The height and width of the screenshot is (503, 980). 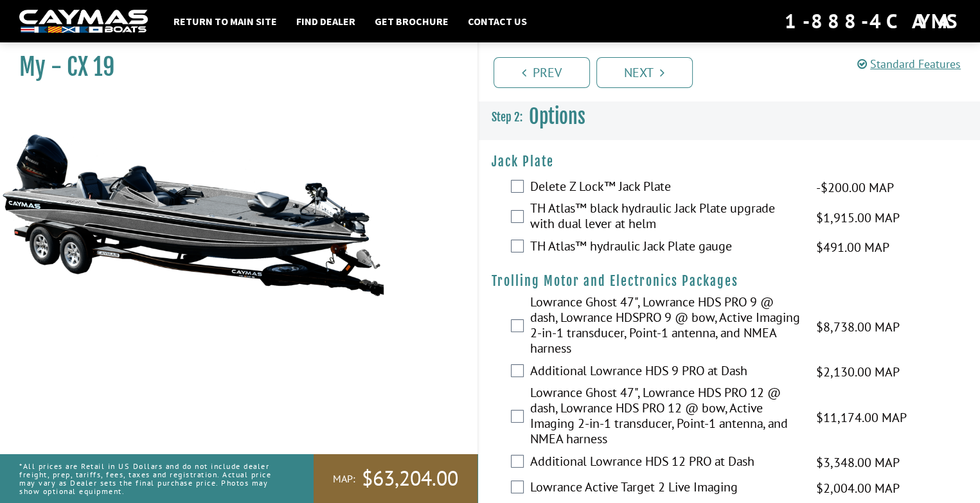 What do you see at coordinates (664, 188) in the screenshot?
I see `label: Delete Z Lock™ Jack Plate` at bounding box center [664, 188].